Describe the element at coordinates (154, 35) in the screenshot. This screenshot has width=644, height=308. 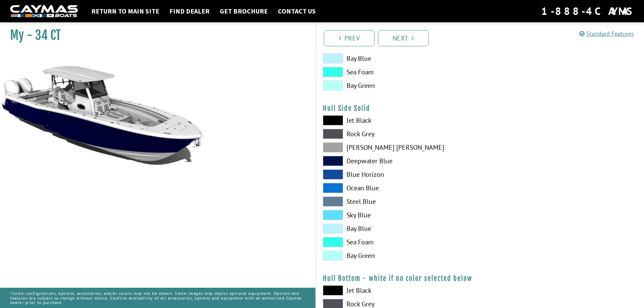
I see `h1: My - 34 CT` at that location.